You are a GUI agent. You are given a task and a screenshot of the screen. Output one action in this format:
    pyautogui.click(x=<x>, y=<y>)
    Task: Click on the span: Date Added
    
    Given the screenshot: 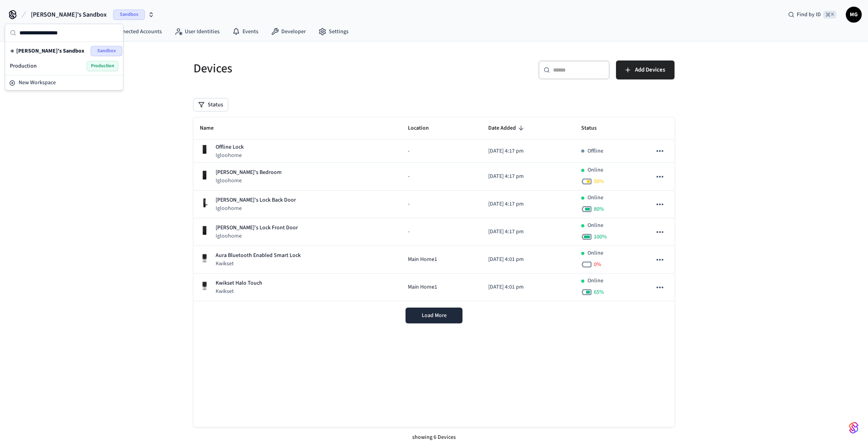 What is the action you would take?
    pyautogui.click(x=507, y=128)
    